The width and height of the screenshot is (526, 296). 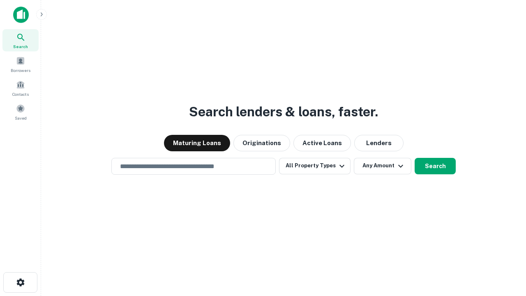 What do you see at coordinates (21, 112) in the screenshot?
I see `a: Saved` at bounding box center [21, 112].